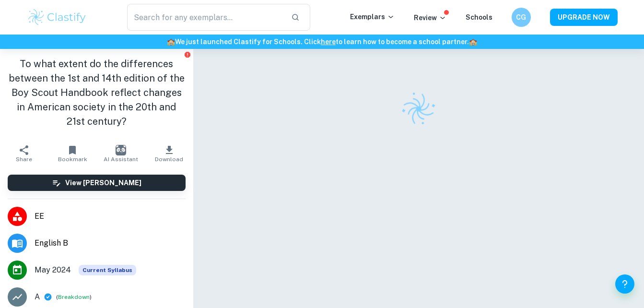 The image size is (644, 308). I want to click on span: May 2024, so click(53, 270).